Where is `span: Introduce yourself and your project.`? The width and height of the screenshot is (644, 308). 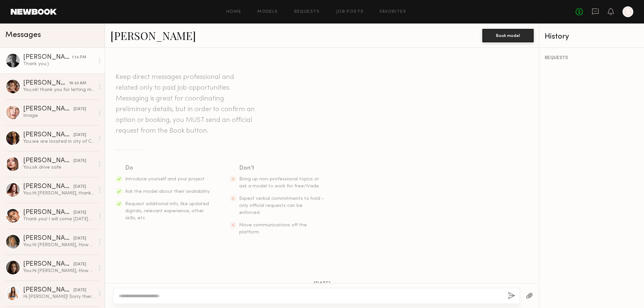 span: Introduce yourself and your project. is located at coordinates (165, 179).